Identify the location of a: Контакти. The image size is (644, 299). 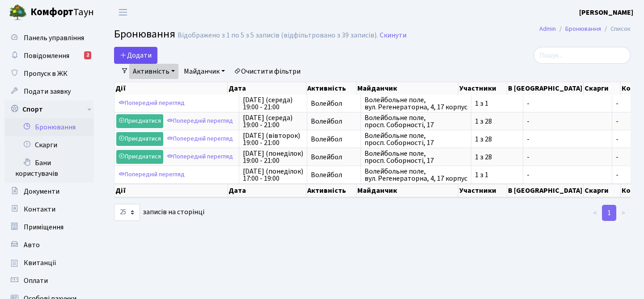
(49, 210).